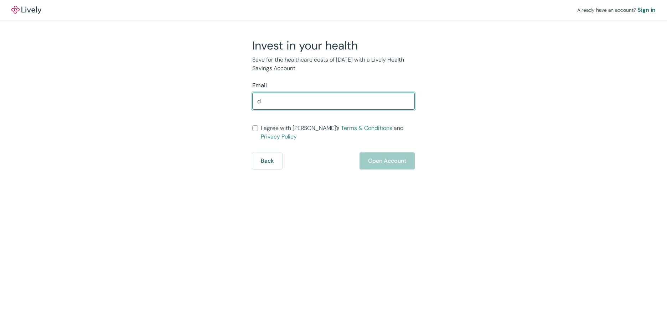  Describe the element at coordinates (267, 161) in the screenshot. I see `button: Back` at that location.